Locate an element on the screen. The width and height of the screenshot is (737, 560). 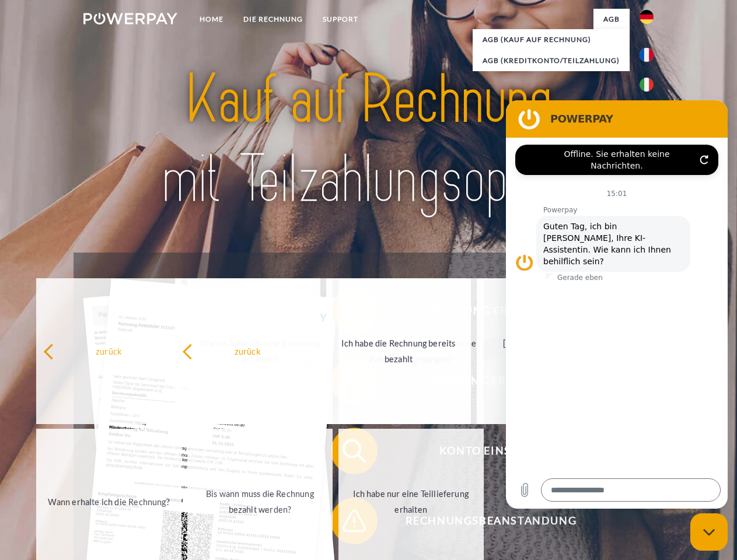
label: Offline. Sie erhalten keine Nachrichten. is located at coordinates (111, 60).